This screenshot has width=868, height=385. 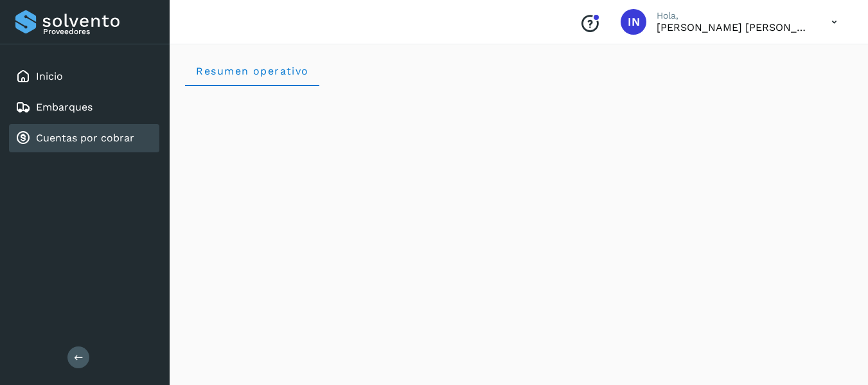 I want to click on p: Proveedores, so click(x=99, y=31).